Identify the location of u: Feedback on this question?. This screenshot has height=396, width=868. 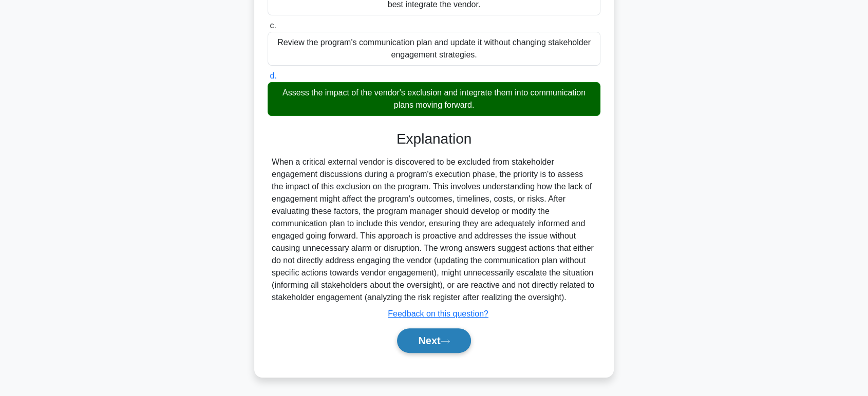
(438, 313).